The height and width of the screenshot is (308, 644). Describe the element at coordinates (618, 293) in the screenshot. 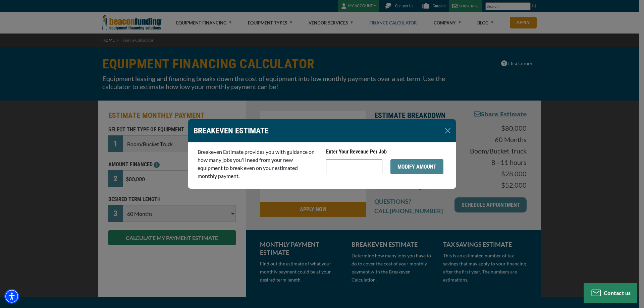

I see `span: Contact us` at that location.